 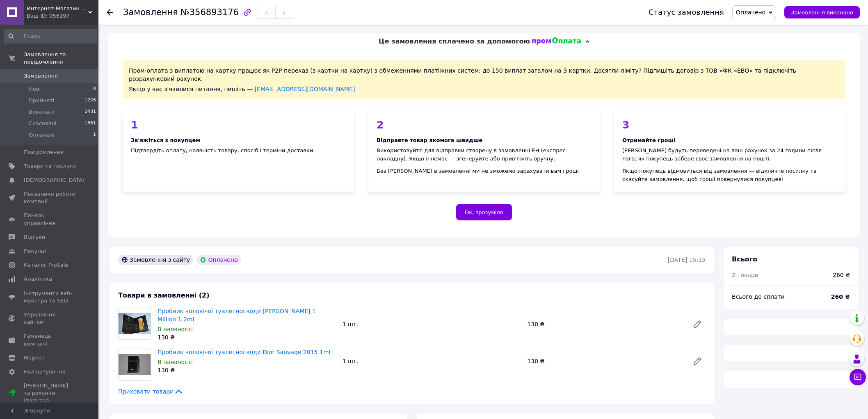 What do you see at coordinates (41, 135) in the screenshot?
I see `span: Оплачені` at bounding box center [41, 135].